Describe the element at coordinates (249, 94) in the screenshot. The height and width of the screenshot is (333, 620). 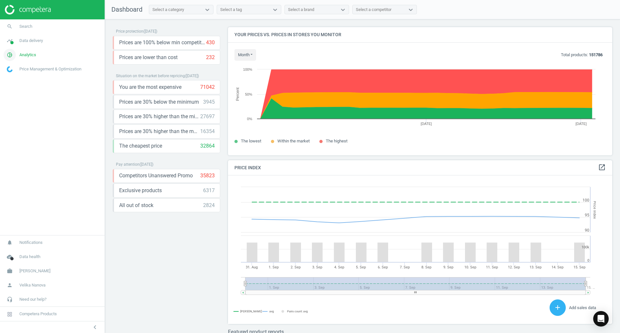
I see `text: 50%` at that location.